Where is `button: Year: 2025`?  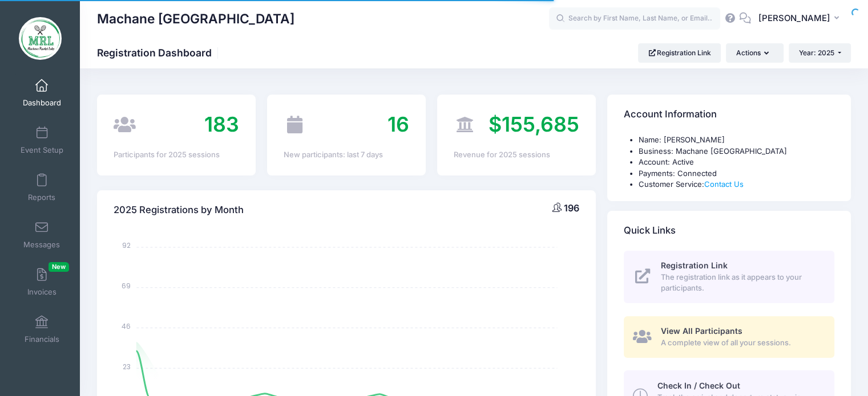
button: Year: 2025 is located at coordinates (819, 53).